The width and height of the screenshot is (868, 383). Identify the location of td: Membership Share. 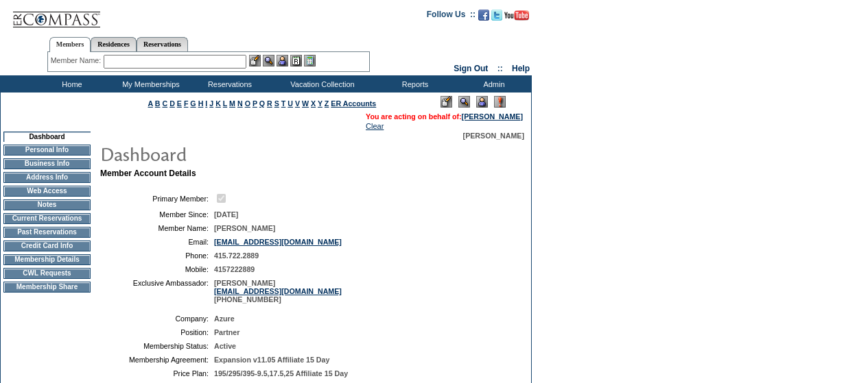
(47, 287).